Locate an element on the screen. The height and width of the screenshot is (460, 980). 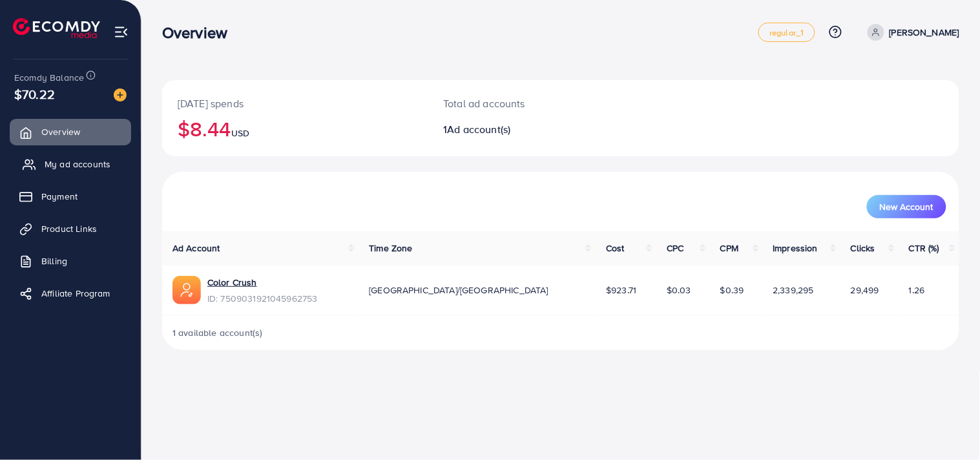
span: New Account is located at coordinates (906, 207).